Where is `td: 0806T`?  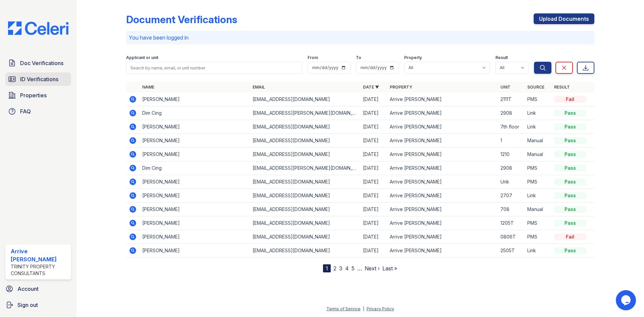
td: 0806T is located at coordinates (511, 237).